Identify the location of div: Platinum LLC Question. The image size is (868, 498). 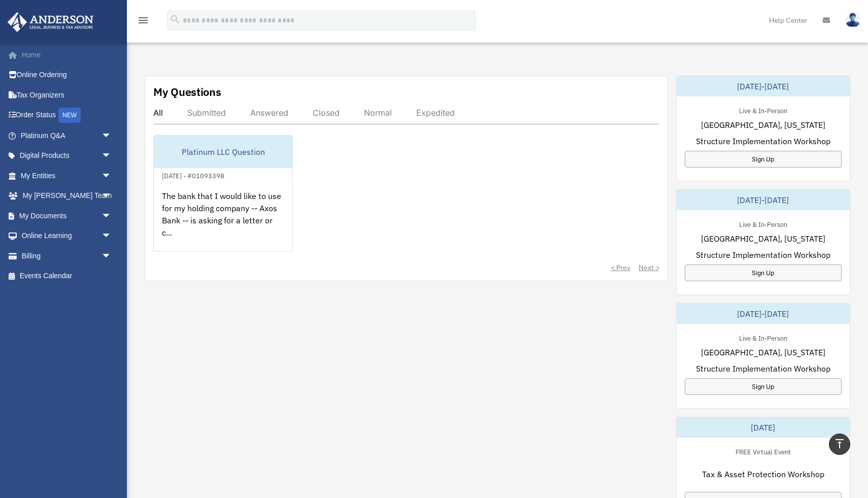
(223, 152).